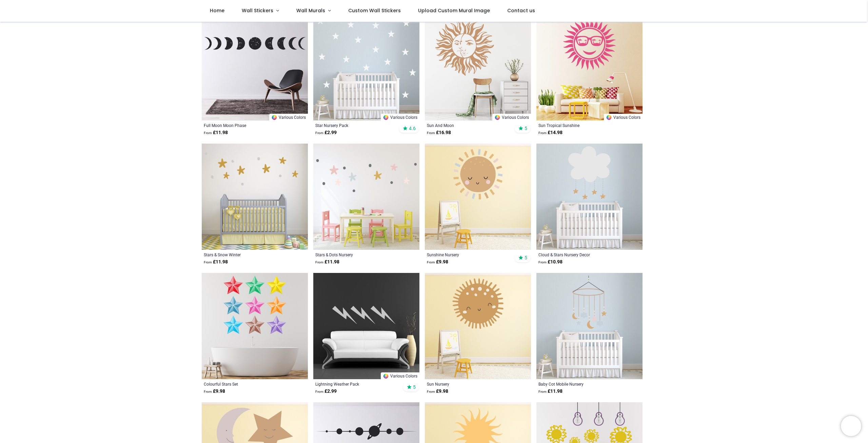 The image size is (868, 443). Describe the element at coordinates (589, 326) in the screenshot. I see `img: Baby Cot Mobile Nursery Wall Sticker` at that location.